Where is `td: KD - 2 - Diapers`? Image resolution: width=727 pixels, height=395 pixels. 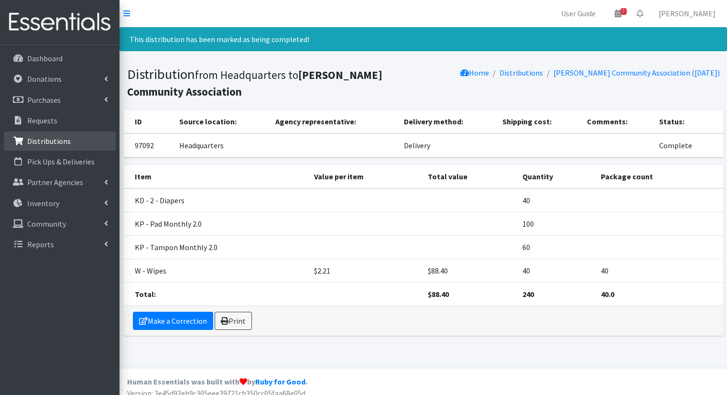 td: KD - 2 - Diapers is located at coordinates (216, 200).